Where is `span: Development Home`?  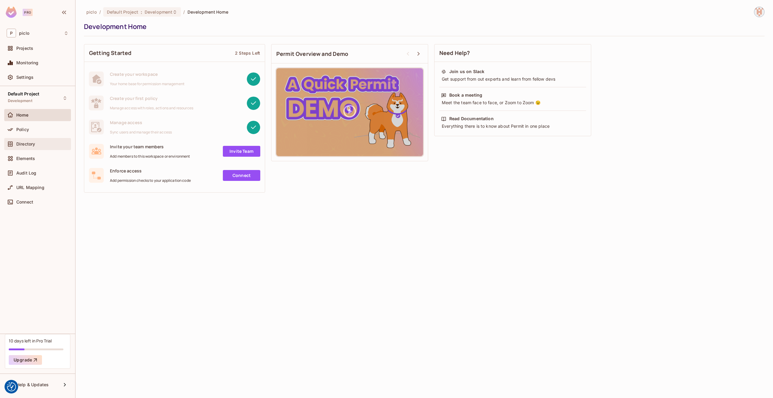 span: Development Home is located at coordinates (208, 12).